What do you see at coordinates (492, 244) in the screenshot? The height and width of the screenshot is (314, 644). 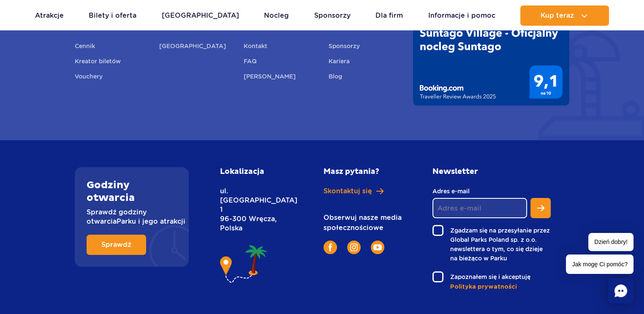 I see `label: Zgadzam się na przesyłanie przez Global Parks Poland sp. z o.o. newslettera o tym, co się dzieje ...` at bounding box center [492, 244].